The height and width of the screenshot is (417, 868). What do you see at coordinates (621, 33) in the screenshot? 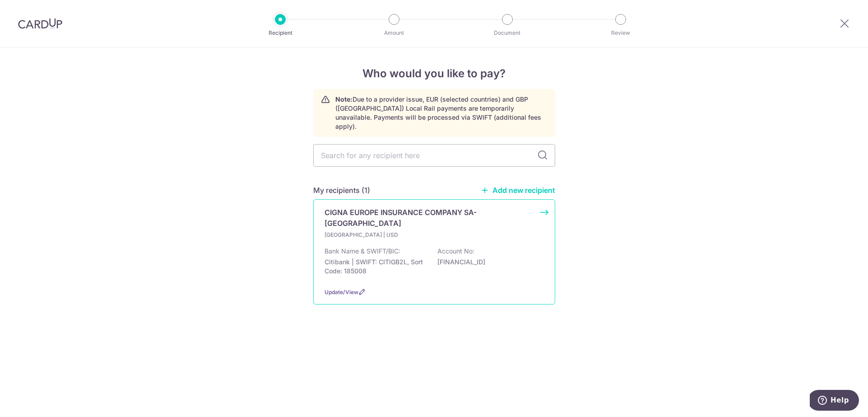
I see `p: Review` at bounding box center [621, 33].